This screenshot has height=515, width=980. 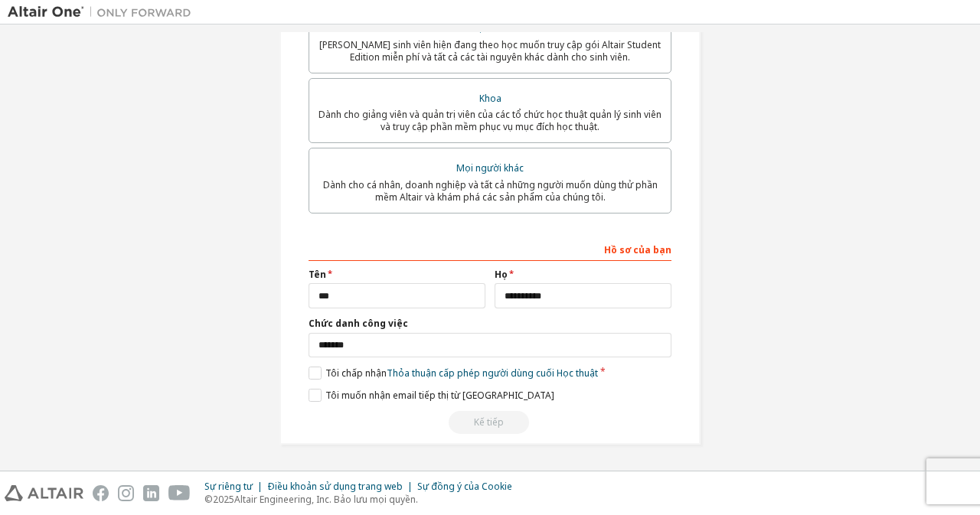 What do you see at coordinates (317, 274) in the screenshot?
I see `font: Tên` at bounding box center [317, 274].